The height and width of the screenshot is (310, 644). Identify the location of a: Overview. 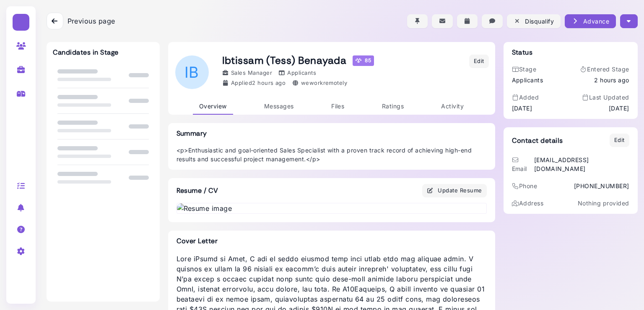
(213, 106).